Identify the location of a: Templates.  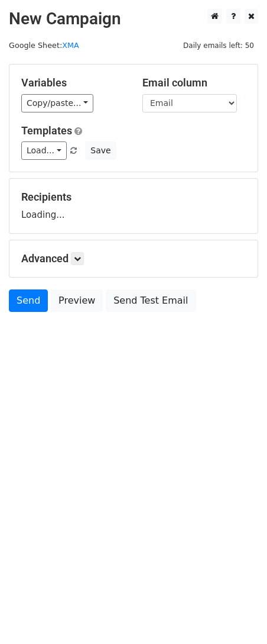
(46, 130).